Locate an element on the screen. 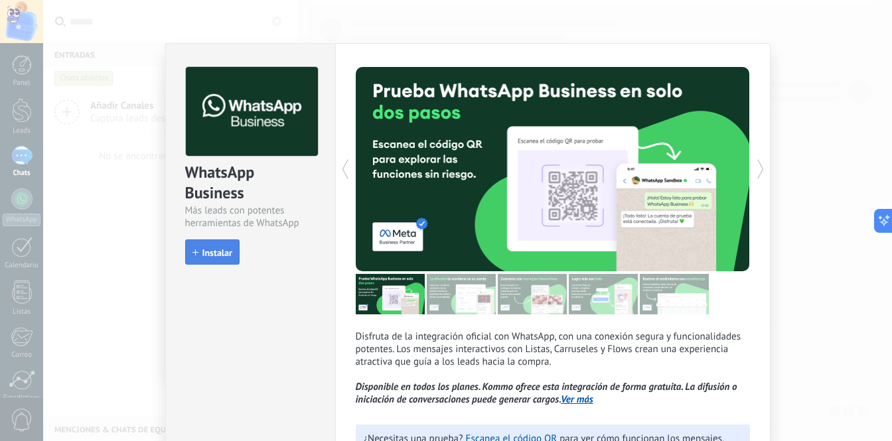 The image size is (892, 441). a: Ver más is located at coordinates (577, 399).